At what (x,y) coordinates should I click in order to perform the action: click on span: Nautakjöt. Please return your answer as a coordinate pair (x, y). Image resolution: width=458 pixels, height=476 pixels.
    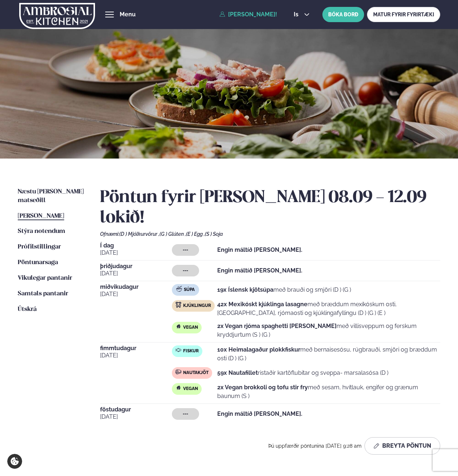
    Looking at the image, I should click on (196, 373).